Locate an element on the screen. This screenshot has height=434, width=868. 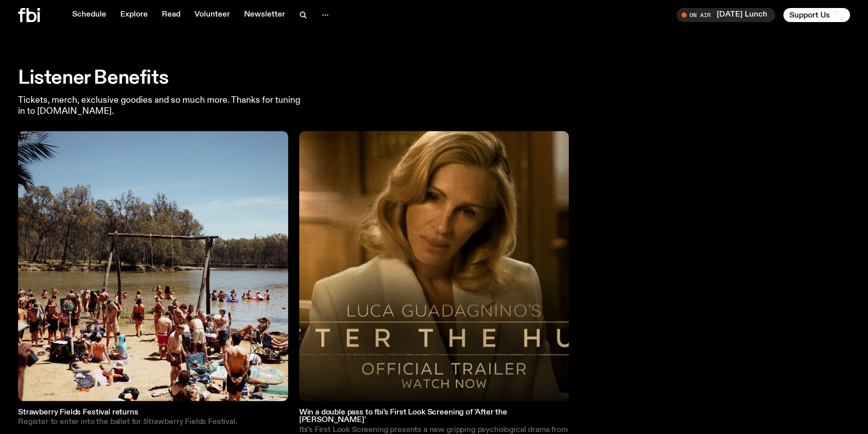
button: Support Us is located at coordinates (816, 15).